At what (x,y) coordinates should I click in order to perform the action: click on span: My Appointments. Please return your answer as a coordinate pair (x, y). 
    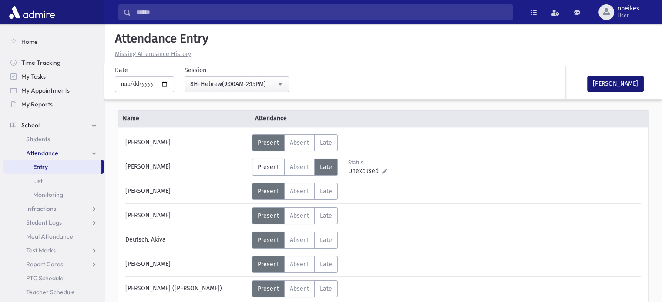
    Looking at the image, I should click on (45, 91).